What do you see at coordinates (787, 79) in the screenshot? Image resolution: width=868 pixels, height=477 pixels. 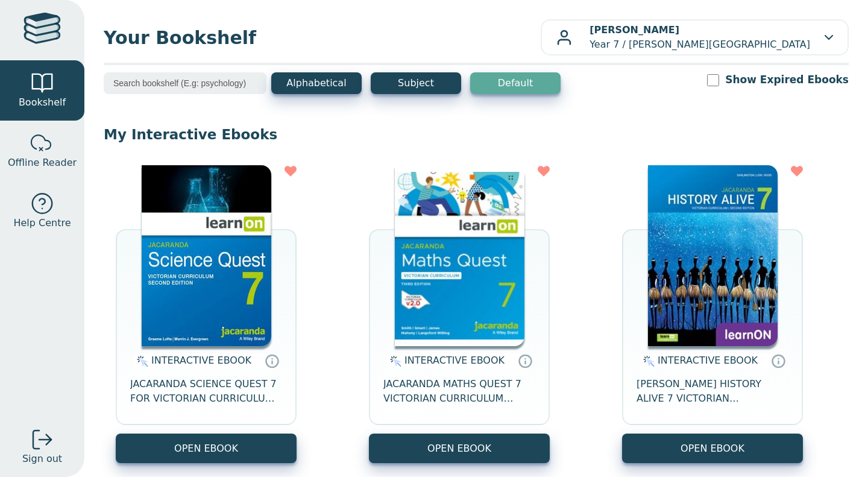 I see `label: Show Expired Ebooks` at bounding box center [787, 79].